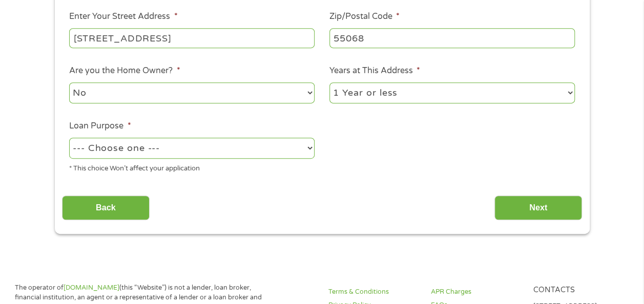  I want to click on input: 1 Main Street, so click(191, 38).